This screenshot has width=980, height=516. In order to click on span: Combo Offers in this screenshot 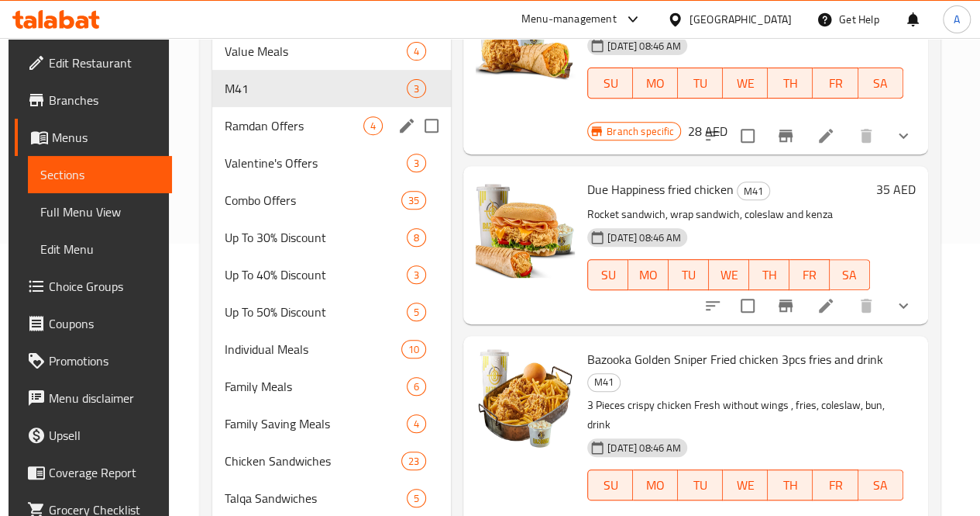, I will do `click(312, 200)`.